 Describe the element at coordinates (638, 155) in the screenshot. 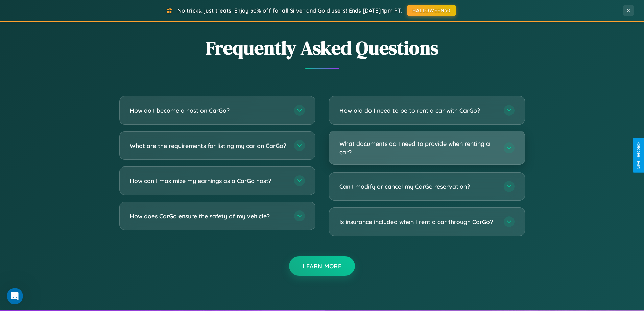

I see `div: Give Feedback` at that location.